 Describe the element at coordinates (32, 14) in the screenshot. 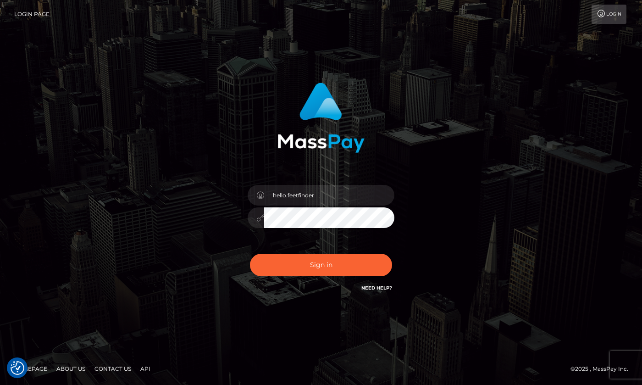

I see `a: Login Page` at that location.